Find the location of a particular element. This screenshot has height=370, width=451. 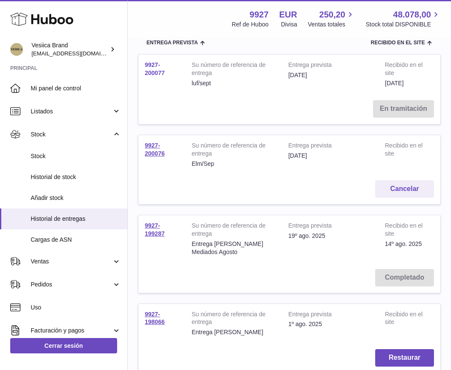

strong: 9927 is located at coordinates (259, 14).